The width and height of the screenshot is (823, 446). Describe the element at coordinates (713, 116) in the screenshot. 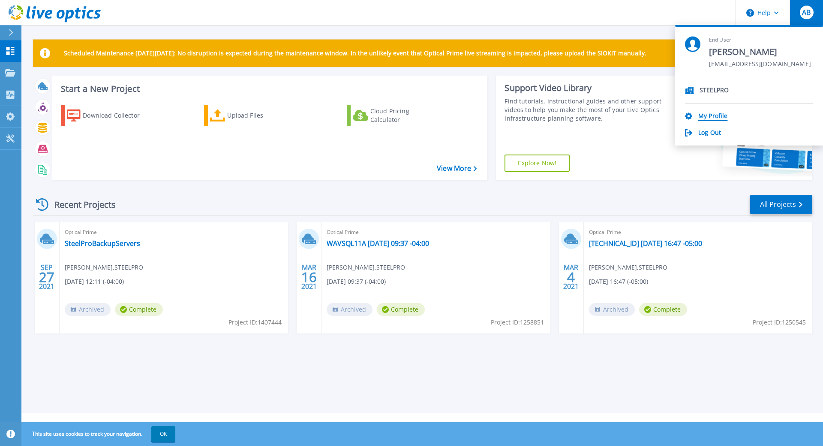

I see `a: My Profile` at that location.